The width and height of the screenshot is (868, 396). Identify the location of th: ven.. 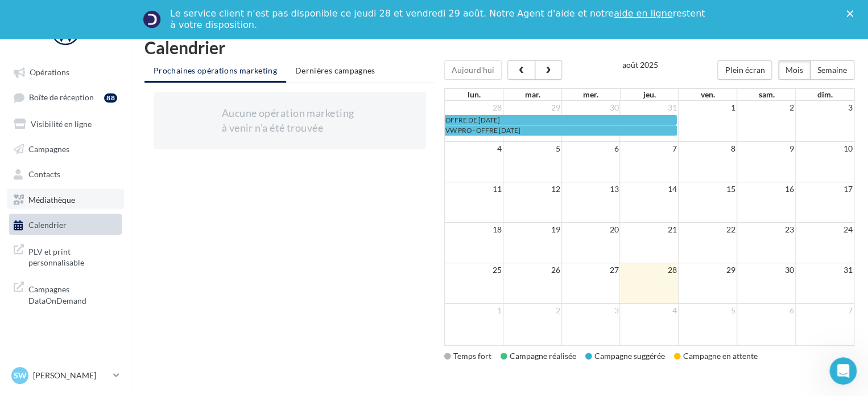
(708, 94).